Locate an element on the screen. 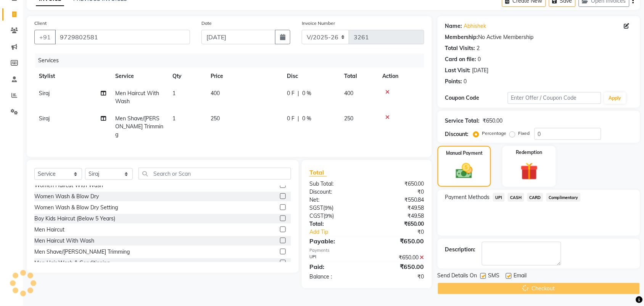 The width and height of the screenshot is (644, 306). label: Date is located at coordinates (207, 23).